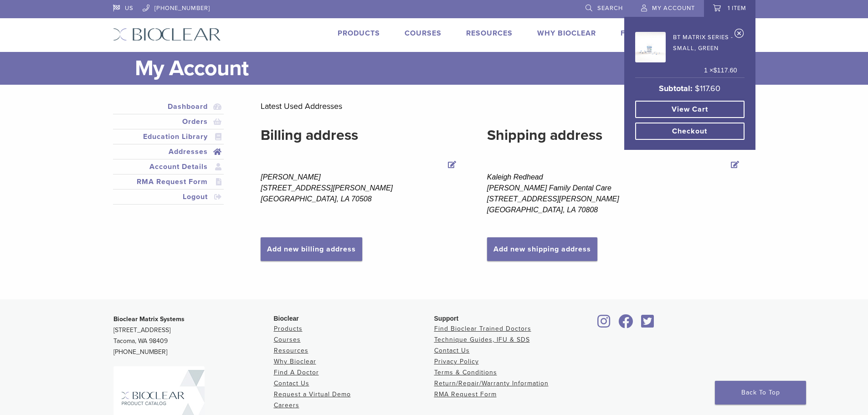  Describe the element at coordinates (610, 8) in the screenshot. I see `span: Search` at that location.